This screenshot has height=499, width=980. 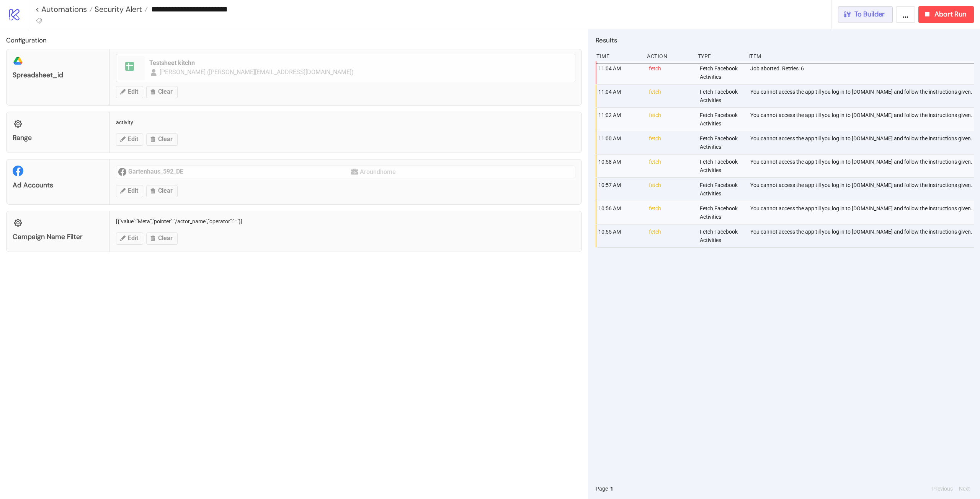 I want to click on button: To Builder, so click(x=865, y=14).